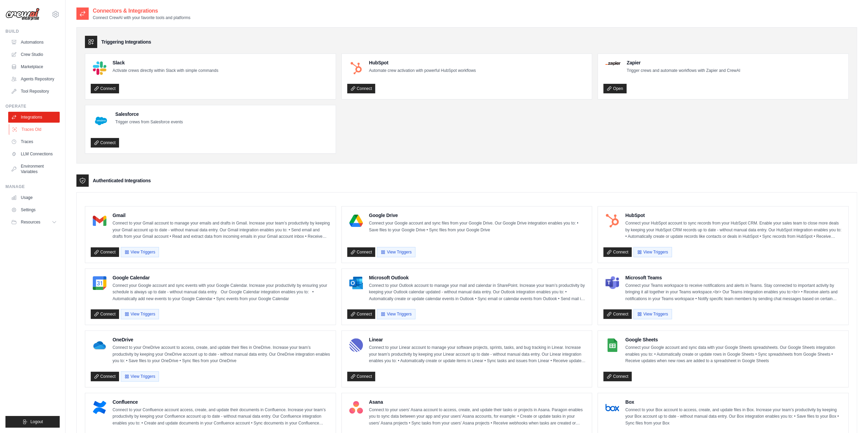 Image resolution: width=868 pixels, height=433 pixels. Describe the element at coordinates (221, 230) in the screenshot. I see `p: Connect to your Gmail account to manage your emails and drafts in Gmail. Increase your team’s pro...` at that location.